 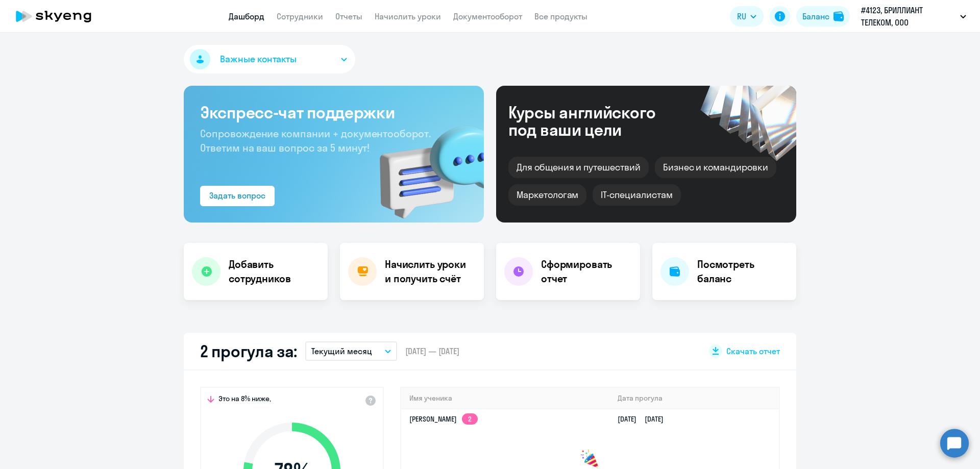 I want to click on h3: Экспресс-чат поддержки, so click(x=334, y=112).